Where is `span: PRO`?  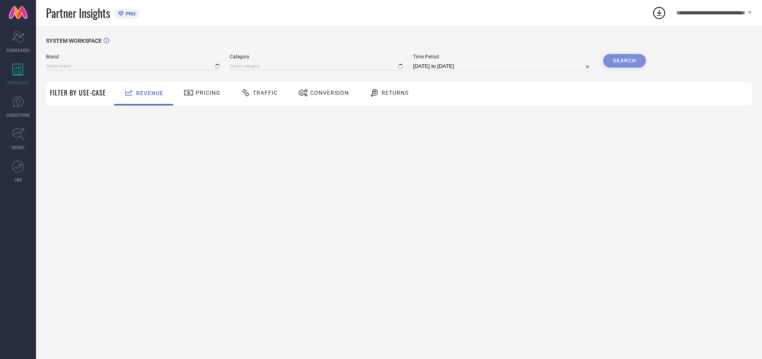 span: PRO is located at coordinates (130, 14).